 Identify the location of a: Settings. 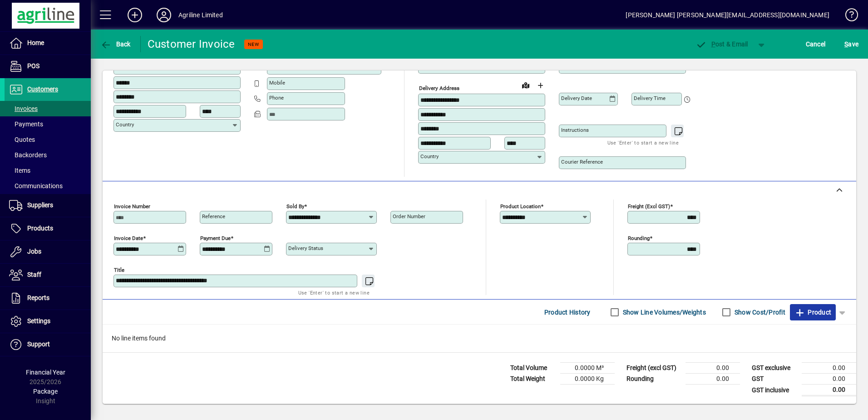
(48, 321).